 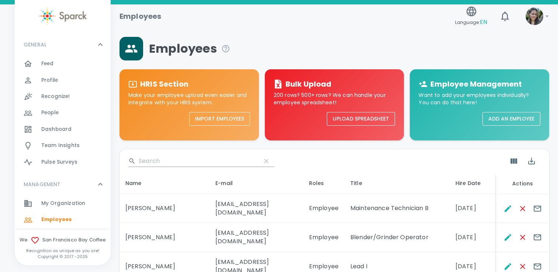 What do you see at coordinates (63, 203) in the screenshot?
I see `a: My Organization` at bounding box center [63, 203].